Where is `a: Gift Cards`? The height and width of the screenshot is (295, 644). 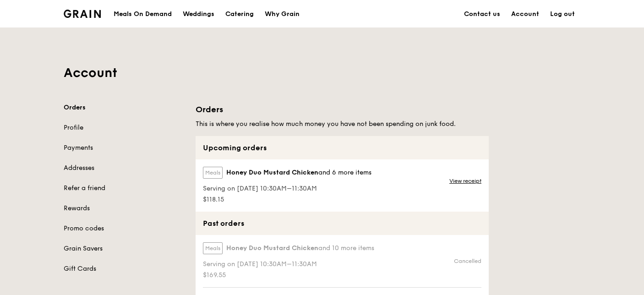
a: Gift Cards is located at coordinates (124, 269).